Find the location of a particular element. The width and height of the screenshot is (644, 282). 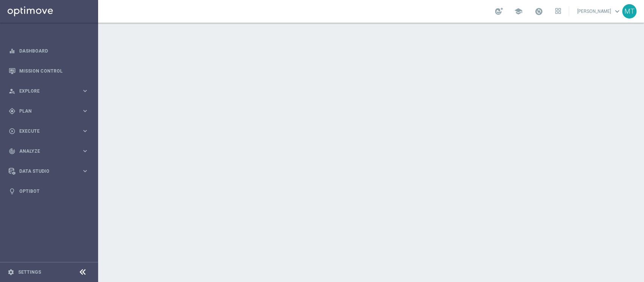

div: play_circle_outline Execute keyboard_arrow_right is located at coordinates (49, 131).